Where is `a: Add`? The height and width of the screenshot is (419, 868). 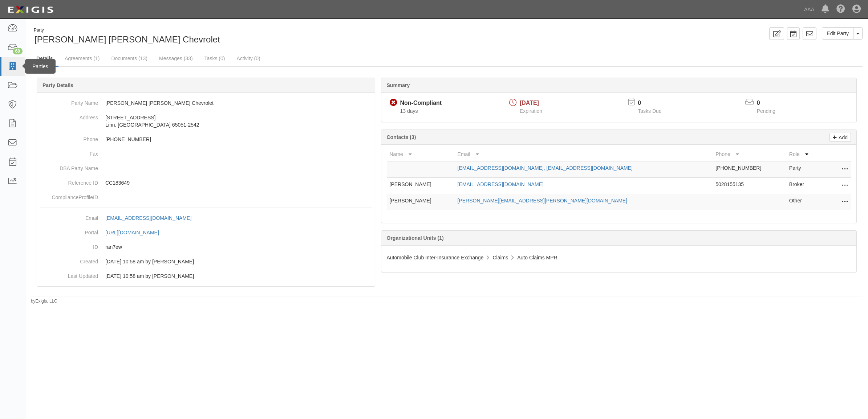 a: Add is located at coordinates (840, 137).